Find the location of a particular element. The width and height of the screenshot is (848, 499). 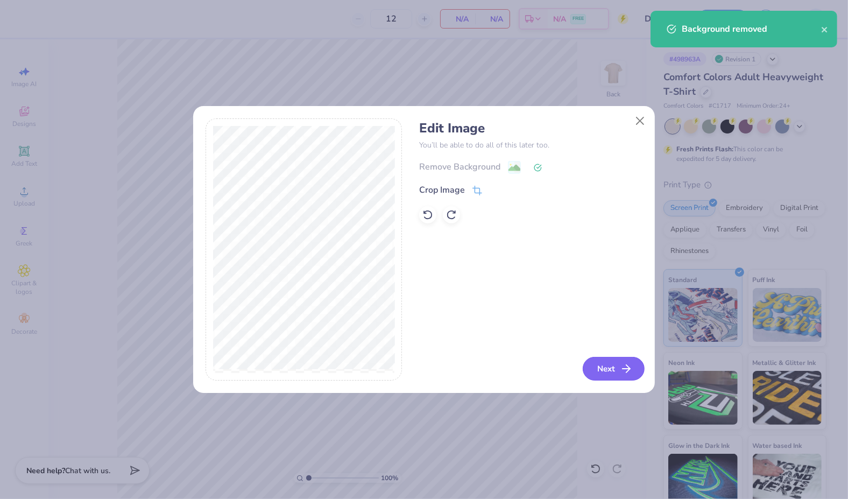

div: Crop Image is located at coordinates (442, 190).